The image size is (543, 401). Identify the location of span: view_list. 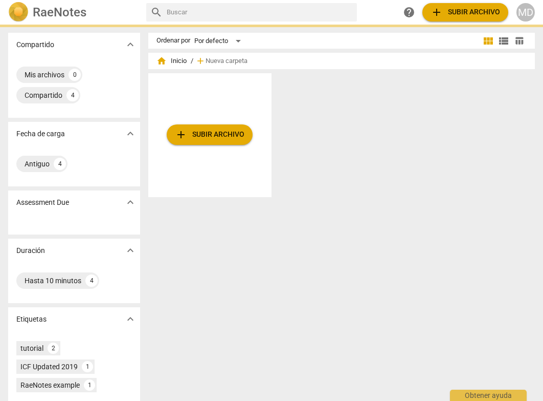
(504, 41).